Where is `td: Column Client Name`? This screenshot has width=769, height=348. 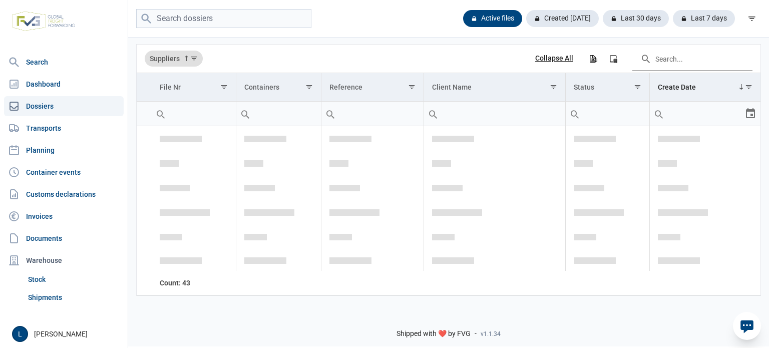
td: Column Client Name is located at coordinates (494, 87).